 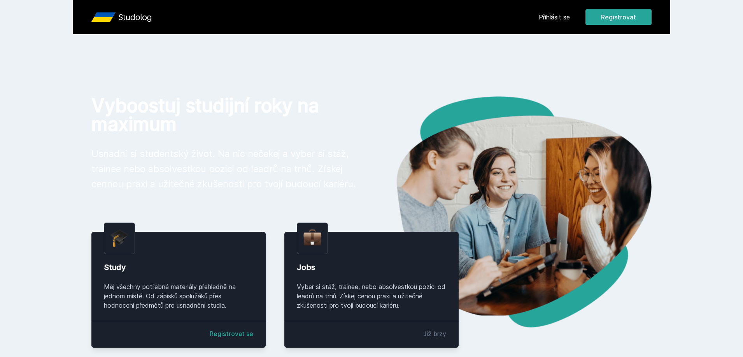 What do you see at coordinates (554, 17) in the screenshot?
I see `a: Přihlásit se` at bounding box center [554, 17].